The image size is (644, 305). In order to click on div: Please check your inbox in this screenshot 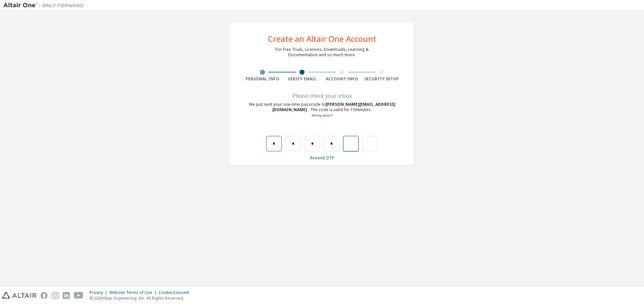, I will do `click(322, 96)`.